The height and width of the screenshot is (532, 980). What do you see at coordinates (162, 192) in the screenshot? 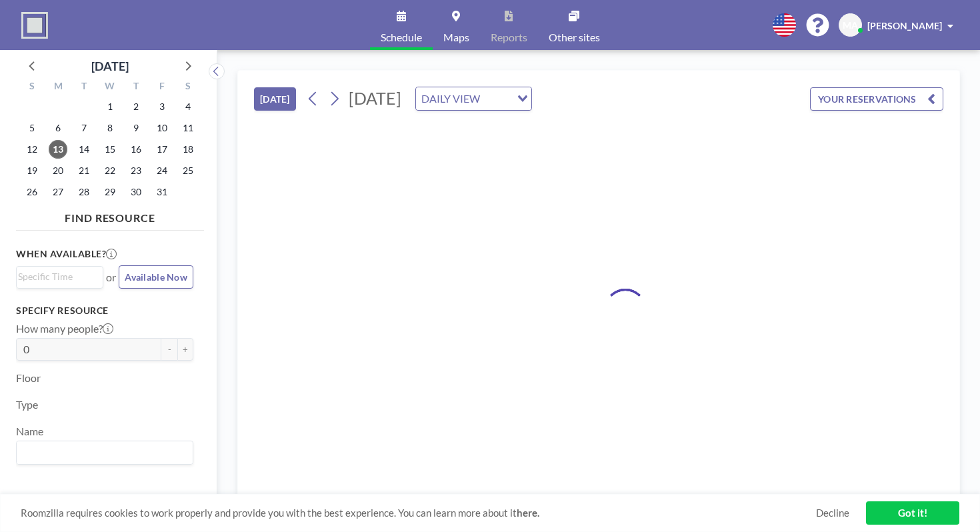
I see `span: Friday, October 31, 2025` at bounding box center [162, 192].